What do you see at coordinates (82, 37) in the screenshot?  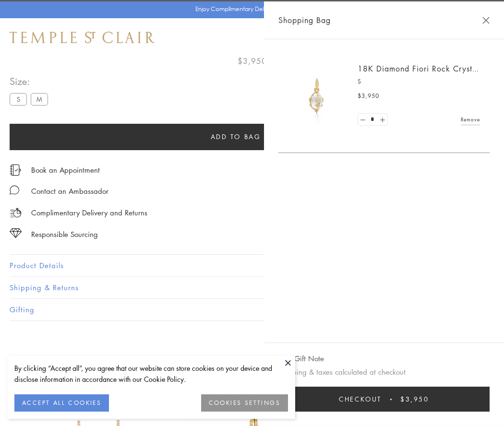 I see `img: Temple St. Clair` at bounding box center [82, 37].